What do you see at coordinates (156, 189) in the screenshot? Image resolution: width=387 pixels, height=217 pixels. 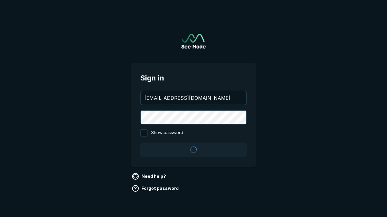 I see `a: Forgot password` at bounding box center [156, 189].